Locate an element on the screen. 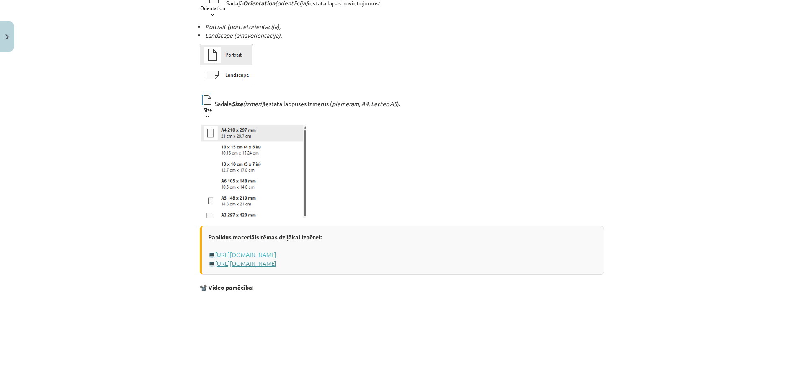 The height and width of the screenshot is (382, 804). i: Landscape (ainavorientācija). is located at coordinates (243, 35).